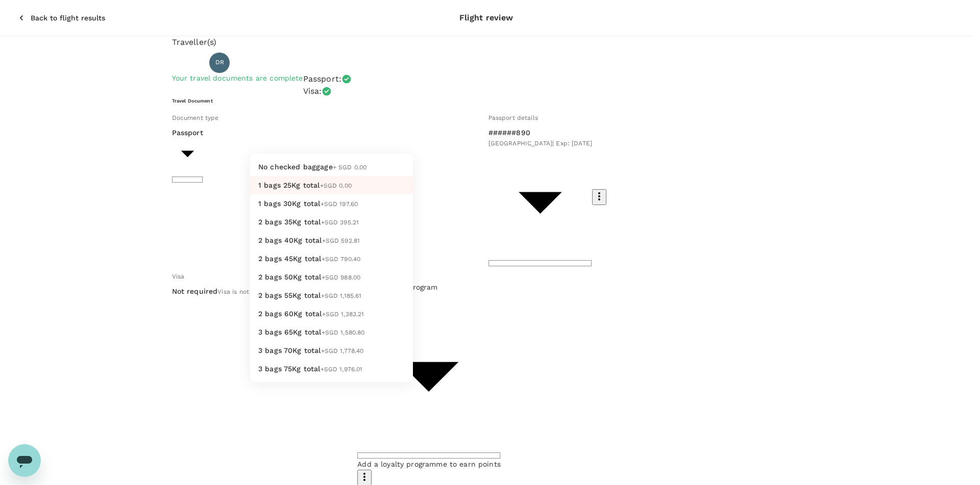 Image resolution: width=980 pixels, height=485 pixels. What do you see at coordinates (339, 204) in the screenshot?
I see `span: +SGD 197.60` at bounding box center [339, 204].